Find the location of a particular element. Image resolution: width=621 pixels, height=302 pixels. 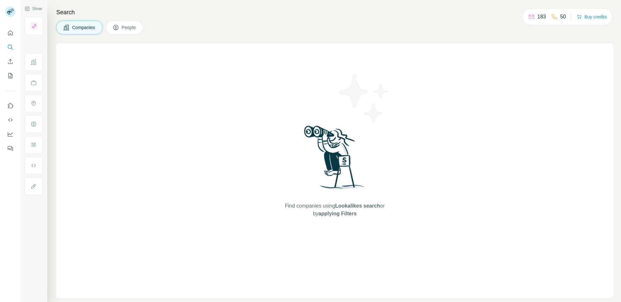

span: Lookalikes search is located at coordinates (358, 206).